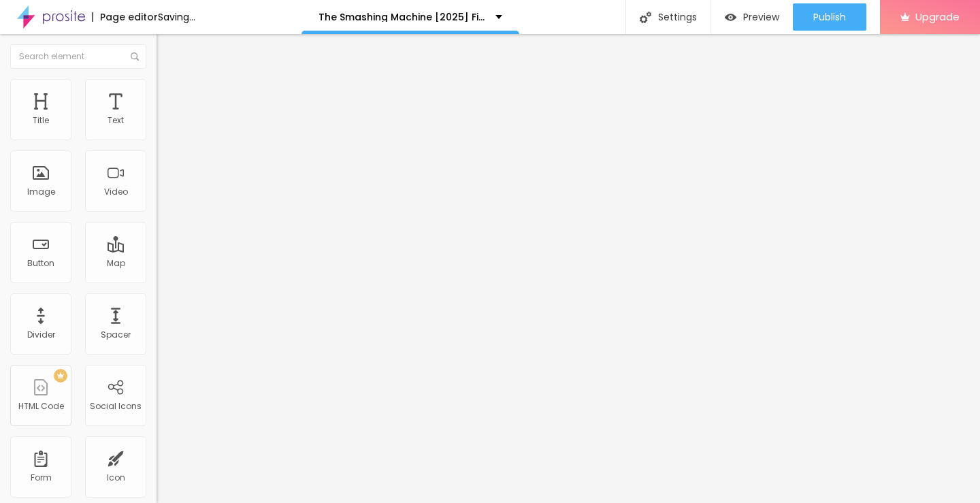 The height and width of the screenshot is (503, 980). What do you see at coordinates (176, 17) in the screenshot?
I see `div: Saving...` at bounding box center [176, 17].